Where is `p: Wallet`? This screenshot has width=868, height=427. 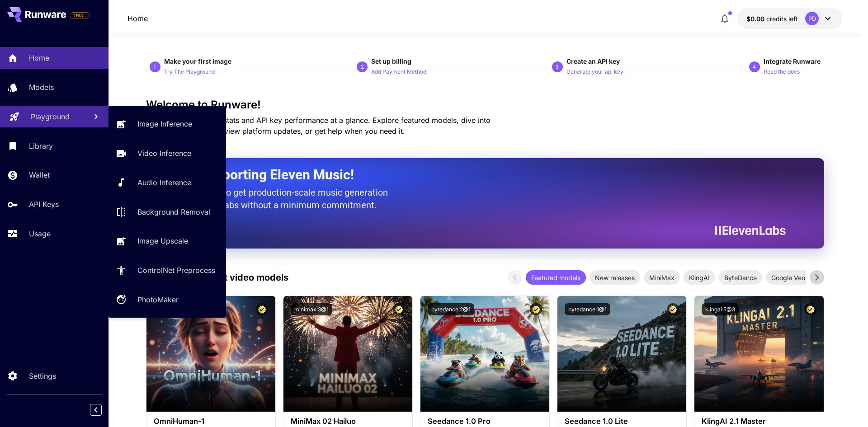
p: Wallet is located at coordinates (40, 175).